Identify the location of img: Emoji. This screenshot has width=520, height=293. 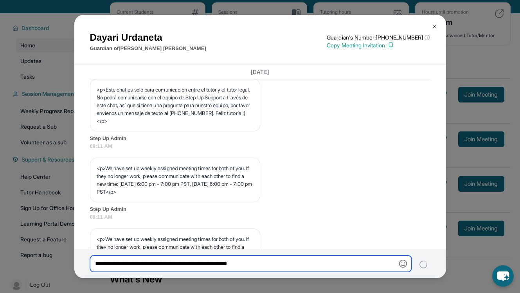
(403, 263).